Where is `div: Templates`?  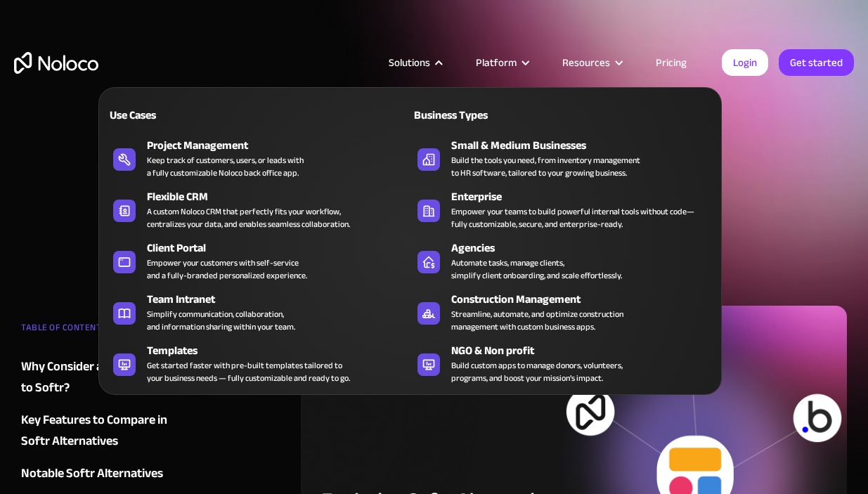
div: Templates is located at coordinates (282, 351).